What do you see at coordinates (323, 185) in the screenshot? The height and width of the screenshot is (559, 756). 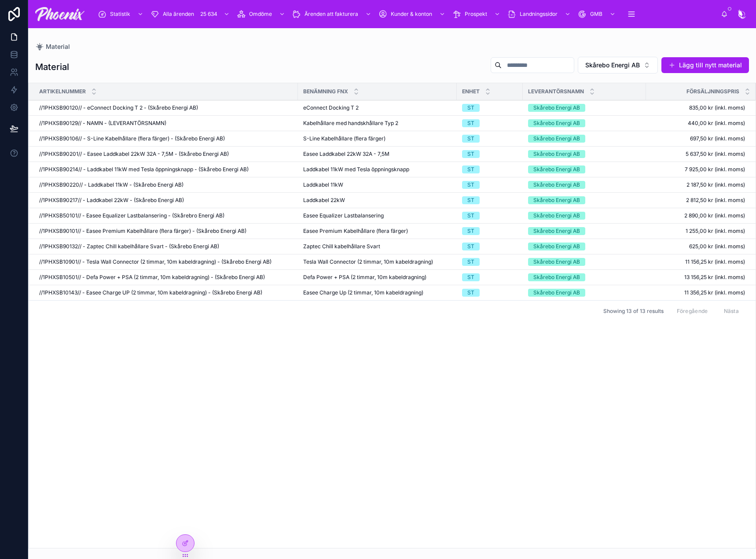 I see `span: Laddkabel 11kW` at bounding box center [323, 185].